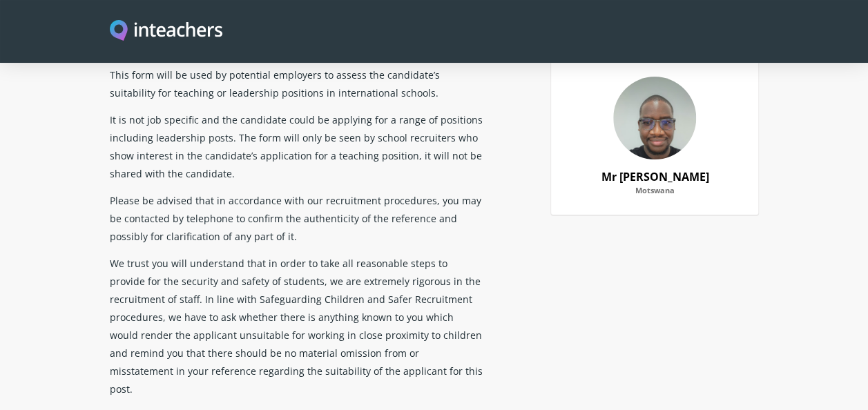  I want to click on p: This form will be used by potential employers to assess the candidate’s suitability for teaching ..., so click(296, 83).